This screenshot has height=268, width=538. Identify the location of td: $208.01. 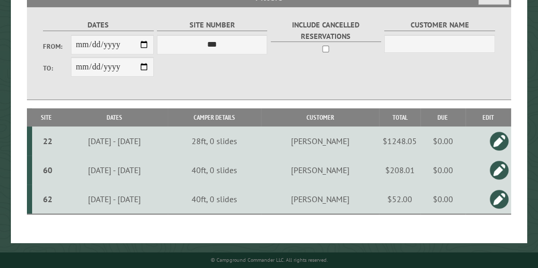
(400, 170).